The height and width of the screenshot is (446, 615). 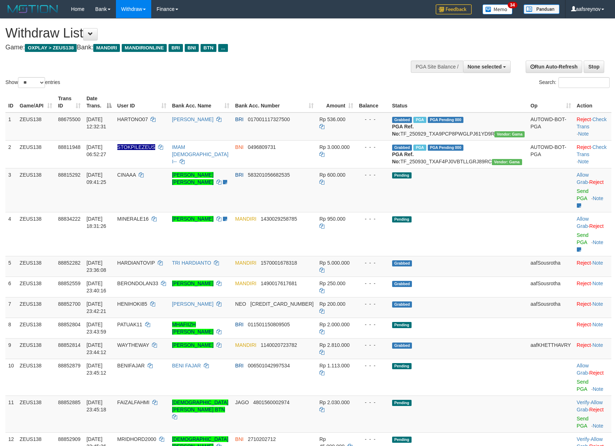 What do you see at coordinates (11, 266) in the screenshot?
I see `td: 5` at bounding box center [11, 266].